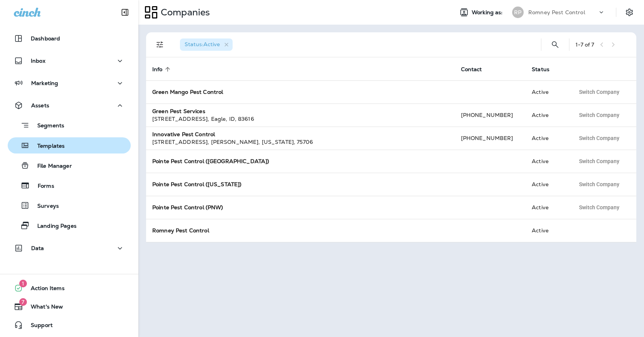  Describe the element at coordinates (202, 44) in the screenshot. I see `span: Status : Active` at that location.